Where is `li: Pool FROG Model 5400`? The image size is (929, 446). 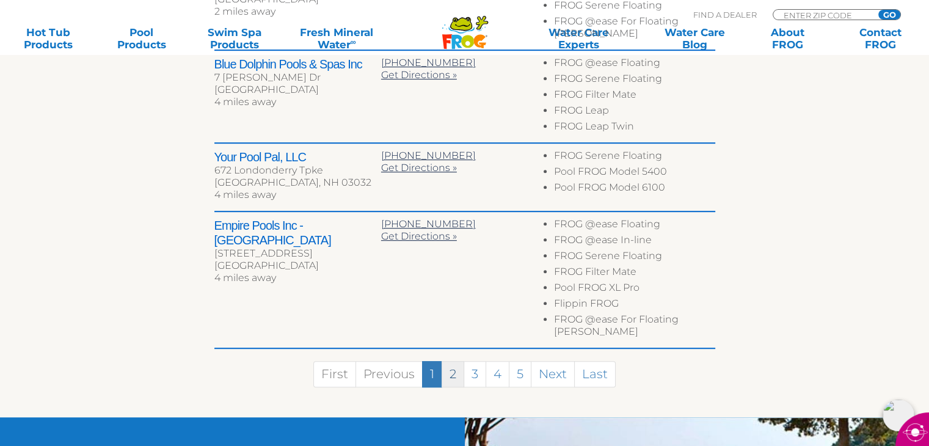 li: Pool FROG Model 5400 is located at coordinates (634, 174).